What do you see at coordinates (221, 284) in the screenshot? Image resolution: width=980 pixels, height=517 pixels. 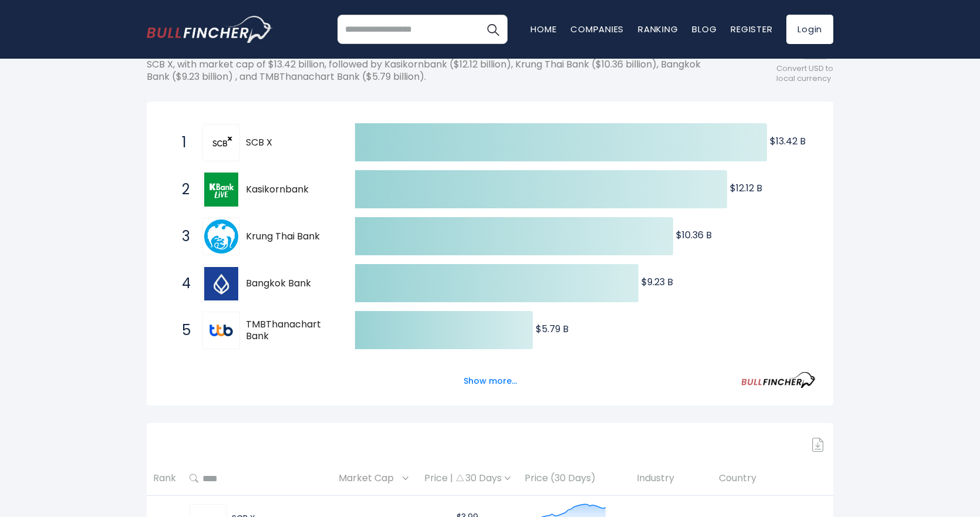 I see `img: Bangkok Bank` at bounding box center [221, 284].